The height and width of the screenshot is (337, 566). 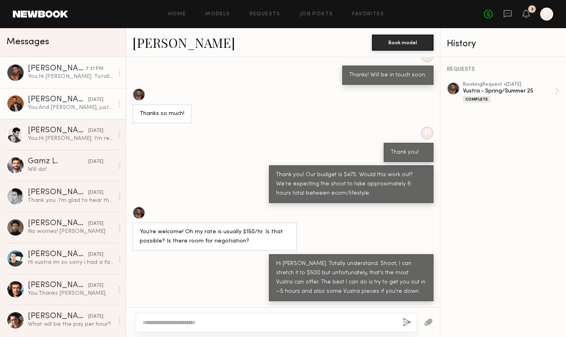 What do you see at coordinates (70, 169) in the screenshot?
I see `div: Will do!` at bounding box center [70, 169].